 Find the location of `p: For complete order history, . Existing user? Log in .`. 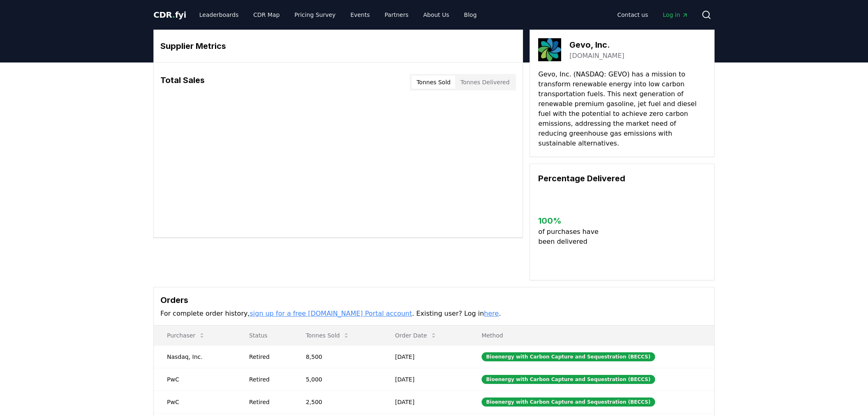

p: For complete order history, . Existing user? Log in . is located at coordinates (434, 313).